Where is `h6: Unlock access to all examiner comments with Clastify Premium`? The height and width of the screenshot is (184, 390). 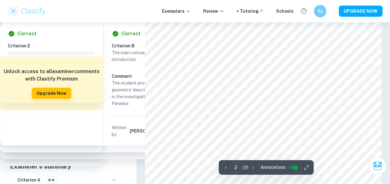
h6: Unlock access to all examiner comments with Clastify Premium is located at coordinates (51, 75).